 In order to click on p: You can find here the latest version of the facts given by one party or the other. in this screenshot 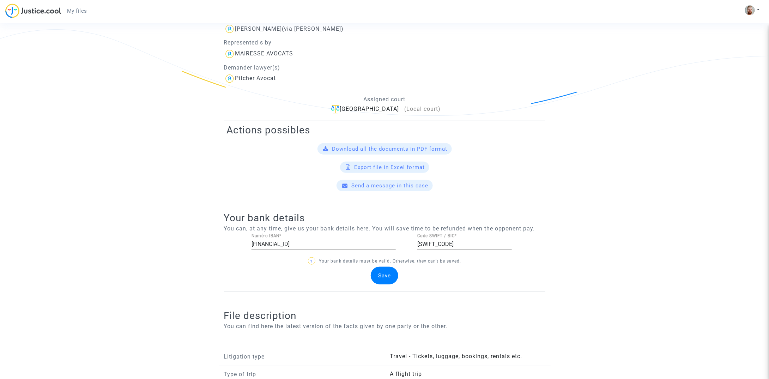, I will do `click(384, 326)`.